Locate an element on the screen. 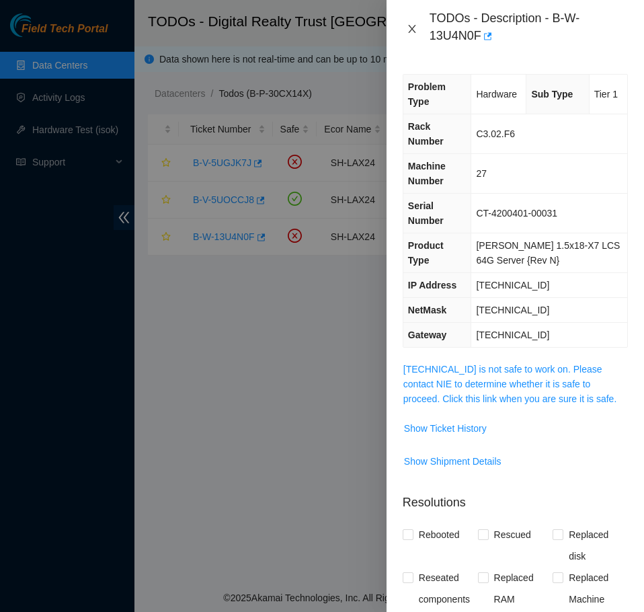  span: Replaced disk is located at coordinates (596, 545).